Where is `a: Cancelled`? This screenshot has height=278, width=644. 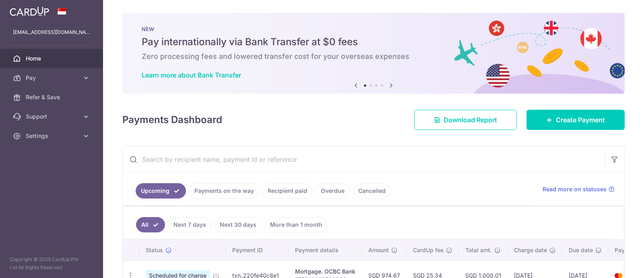 a: Cancelled is located at coordinates (372, 191).